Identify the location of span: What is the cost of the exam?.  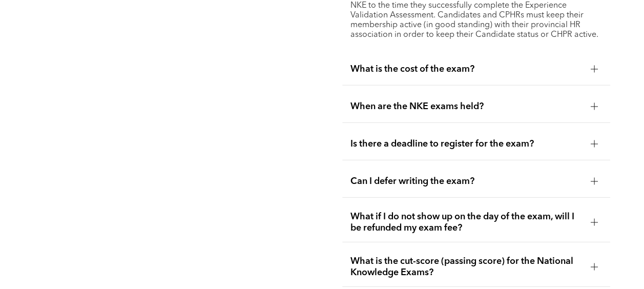
(466, 69).